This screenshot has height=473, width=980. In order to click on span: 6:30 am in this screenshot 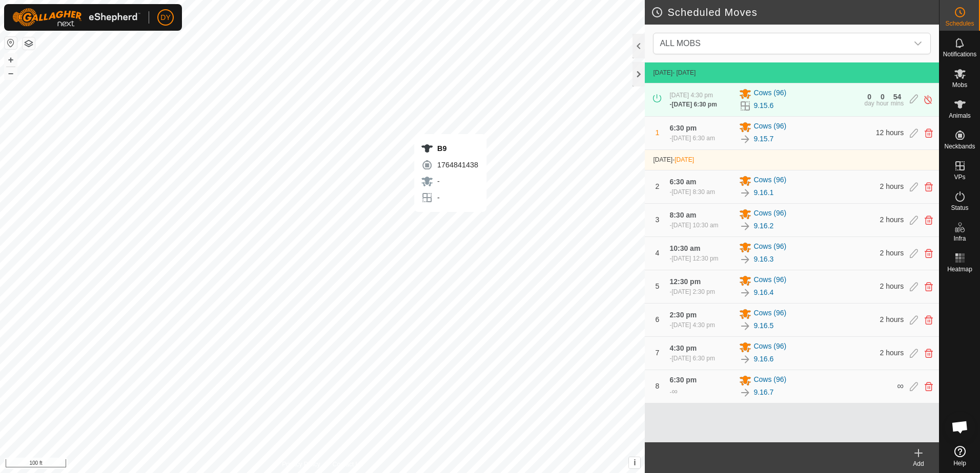, I will do `click(683, 182)`.